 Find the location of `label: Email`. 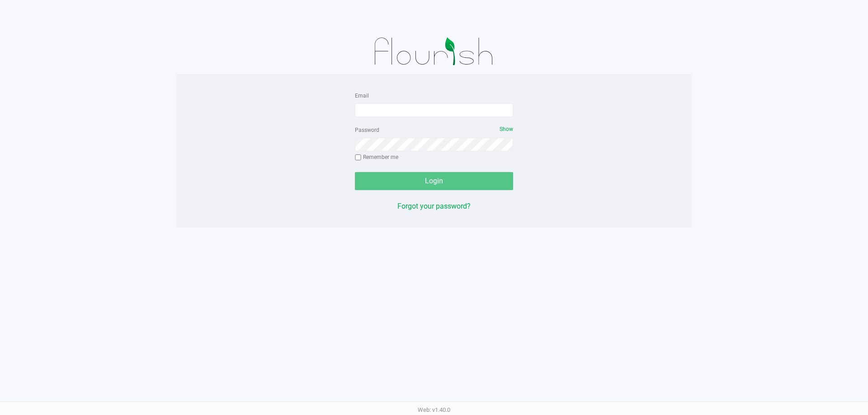

label: Email is located at coordinates (361, 96).